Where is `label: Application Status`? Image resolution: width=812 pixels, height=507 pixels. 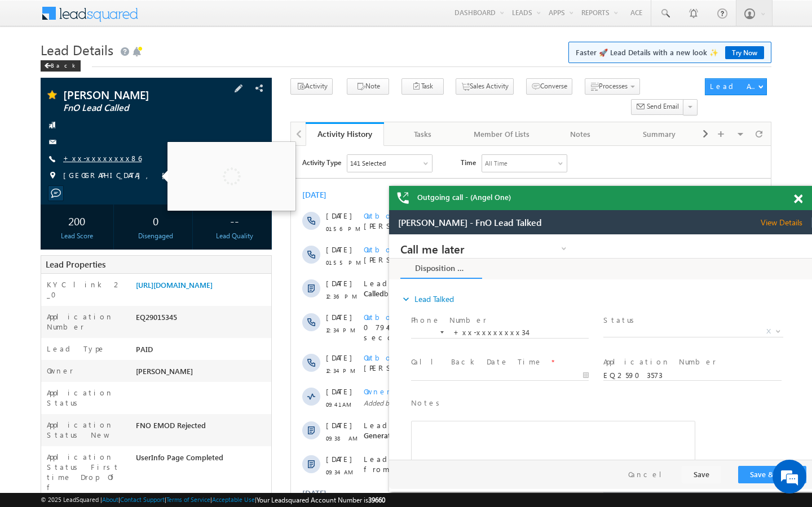
label: Application Status is located at coordinates (85, 398).